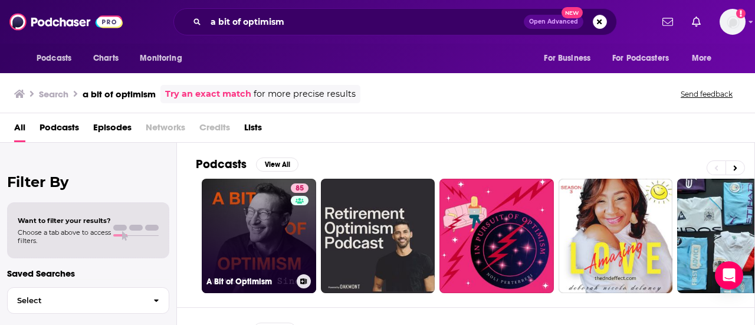 This screenshot has height=325, width=755. Describe the element at coordinates (59, 130) in the screenshot. I see `a: Podcasts` at that location.